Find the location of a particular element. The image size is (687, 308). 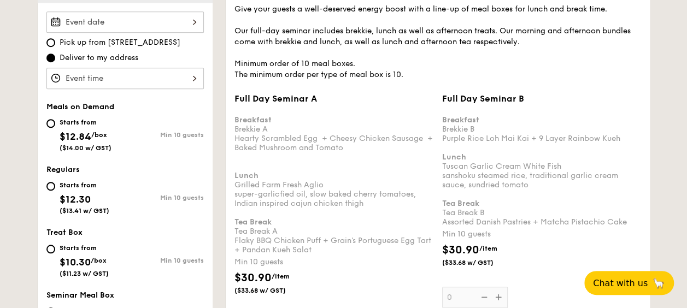

span: Chat with us is located at coordinates (620, 283).